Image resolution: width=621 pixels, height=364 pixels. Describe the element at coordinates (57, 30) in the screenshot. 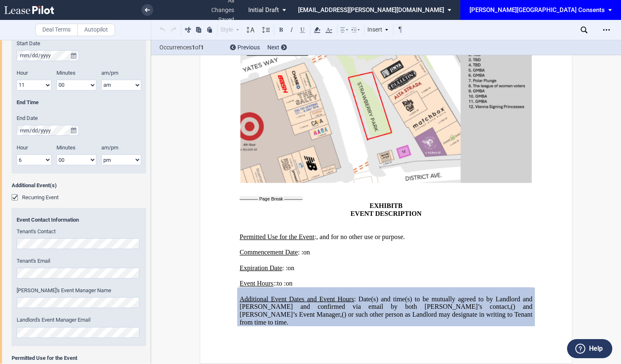

I see `label: Deal Terms` at that location.